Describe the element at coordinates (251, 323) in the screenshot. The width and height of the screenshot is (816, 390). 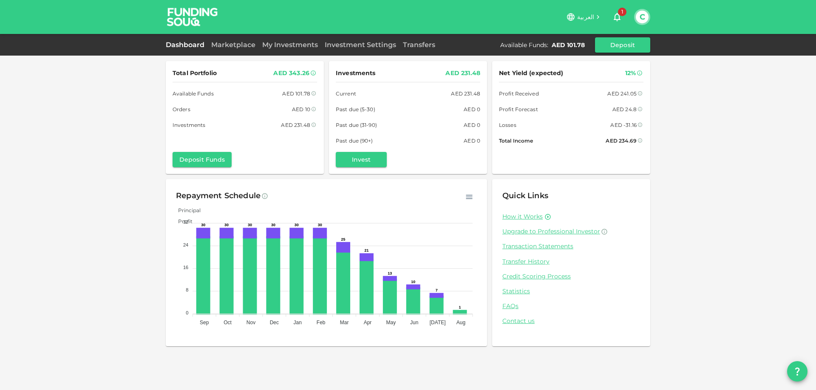
I see `tspan: Nov` at that location.